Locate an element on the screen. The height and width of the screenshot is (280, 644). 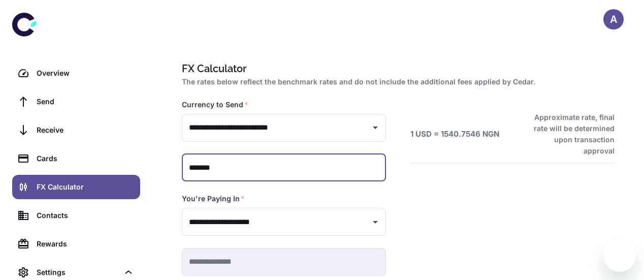
div: Send is located at coordinates (86, 102).